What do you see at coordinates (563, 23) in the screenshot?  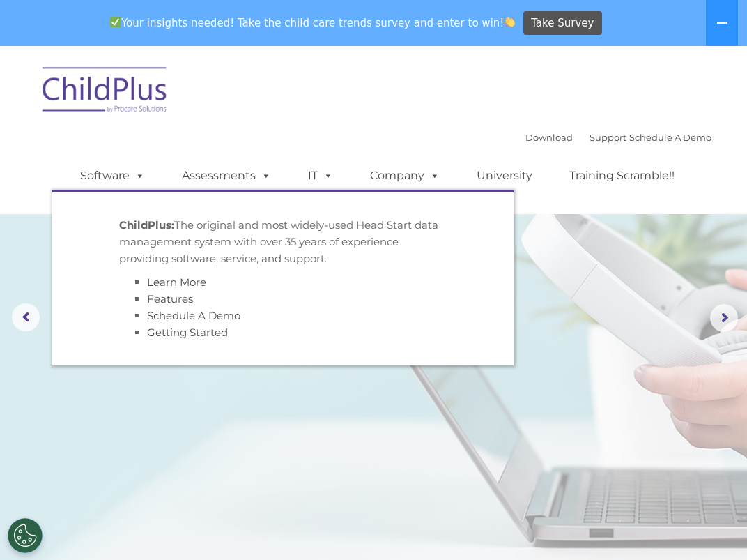 I see `span: Take Survey` at bounding box center [563, 23].